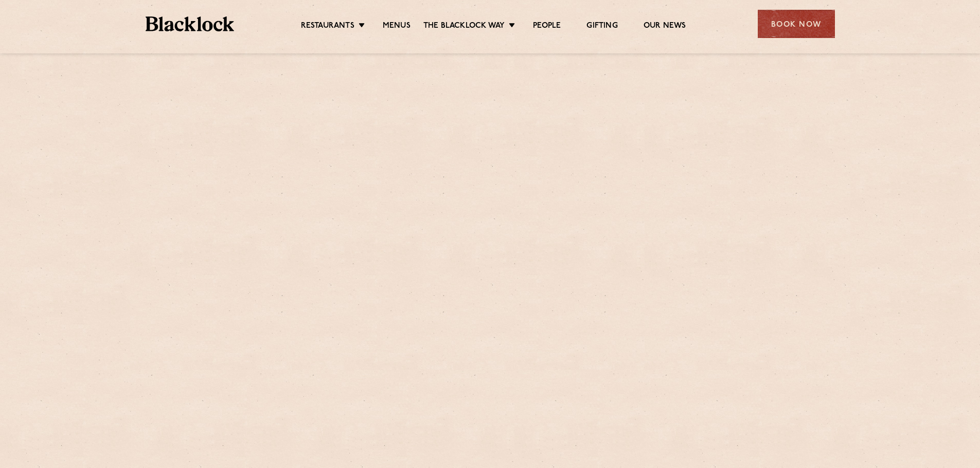 This screenshot has height=468, width=980. What do you see at coordinates (190, 23) in the screenshot?
I see `img: BL_Textured_Logo-footer-cropped.svg` at bounding box center [190, 23].